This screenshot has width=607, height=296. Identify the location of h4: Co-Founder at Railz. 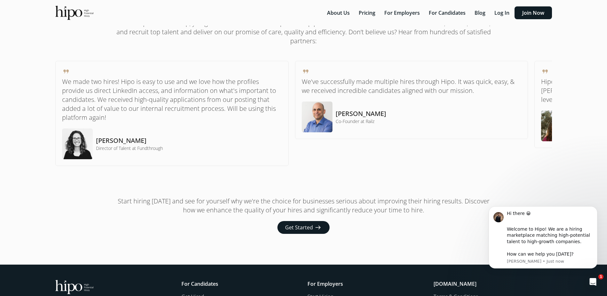
(361, 121).